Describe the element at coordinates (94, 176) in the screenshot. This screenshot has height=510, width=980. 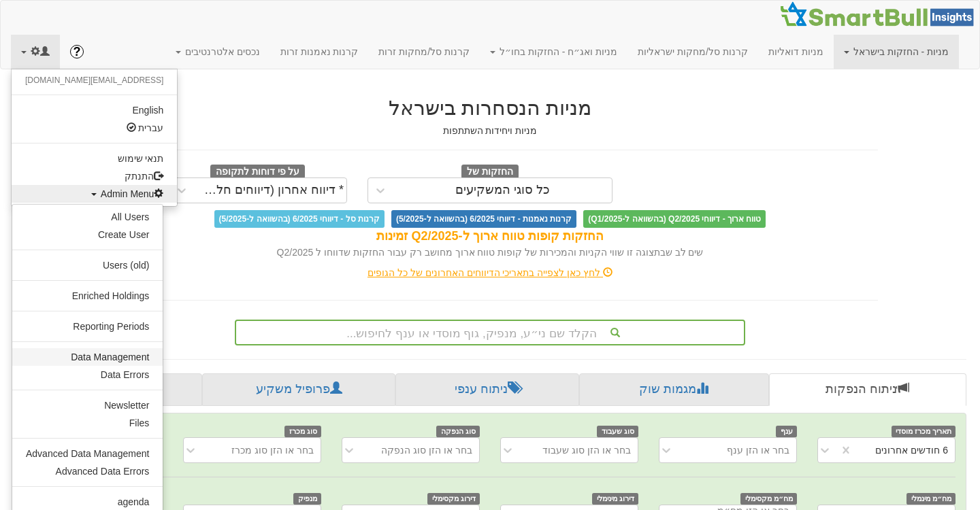
I see `a: התנתק` at that location.